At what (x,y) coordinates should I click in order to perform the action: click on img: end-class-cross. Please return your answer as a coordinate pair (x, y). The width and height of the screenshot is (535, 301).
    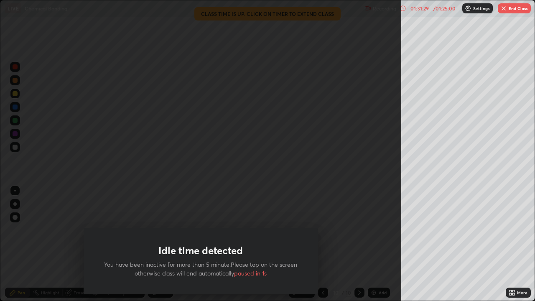
    Looking at the image, I should click on (504, 8).